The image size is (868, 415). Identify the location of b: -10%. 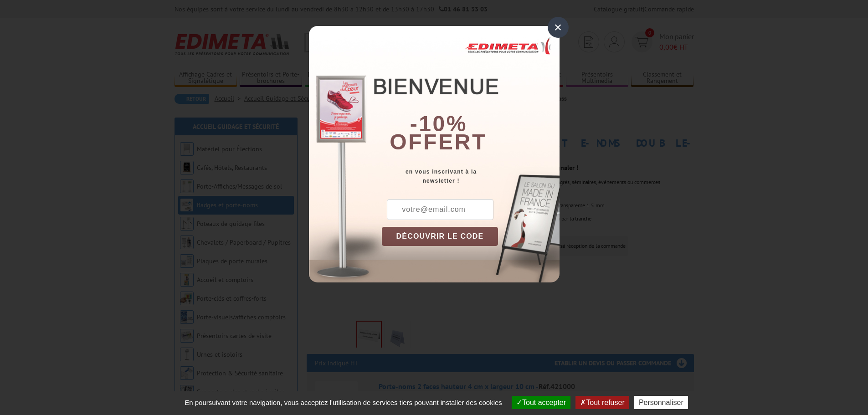
(439, 124).